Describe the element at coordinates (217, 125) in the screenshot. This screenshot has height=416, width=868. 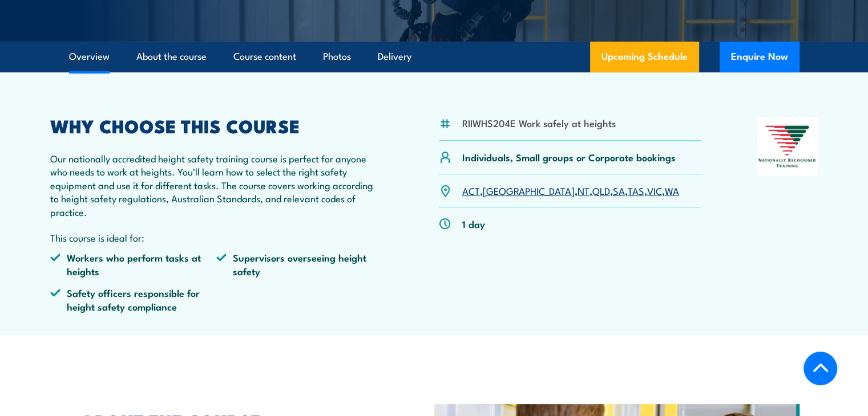
I see `h2: WHY CHOOSE THIS COURSE` at that location.